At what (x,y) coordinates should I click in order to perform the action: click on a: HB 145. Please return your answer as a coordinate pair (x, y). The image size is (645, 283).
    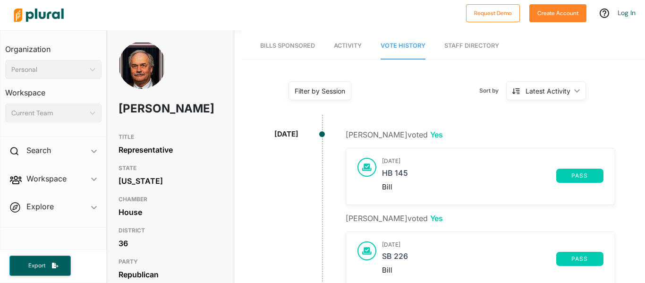
    Looking at the image, I should click on (469, 176).